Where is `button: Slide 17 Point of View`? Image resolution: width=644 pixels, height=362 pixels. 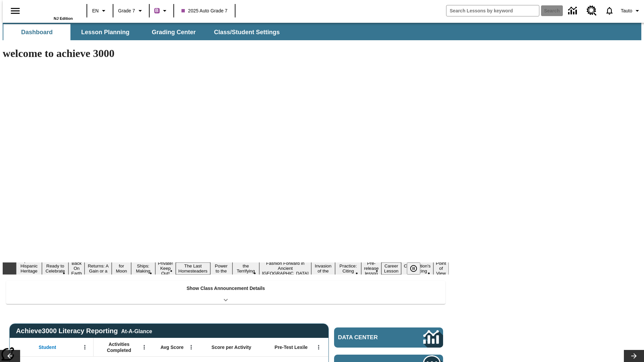 button: Slide 17 Point of View is located at coordinates (441, 268).